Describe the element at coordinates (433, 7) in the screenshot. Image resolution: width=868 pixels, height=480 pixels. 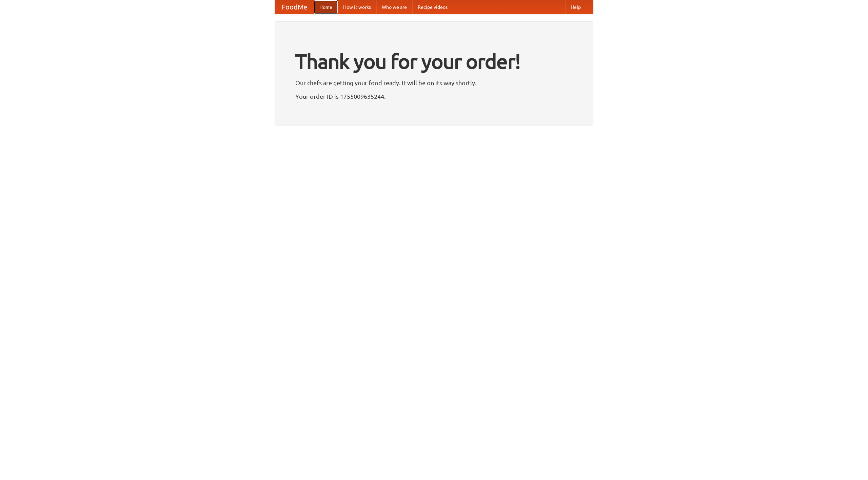
I see `a: Recipe videos` at that location.